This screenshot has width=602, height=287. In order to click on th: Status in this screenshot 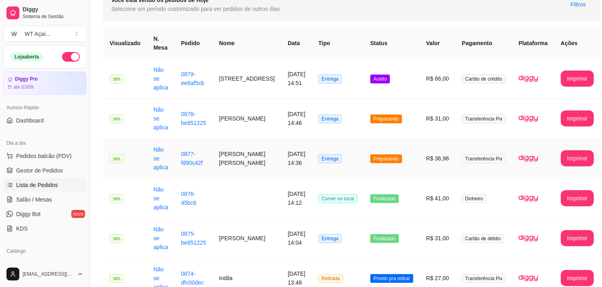, I will do `click(392, 43)`.